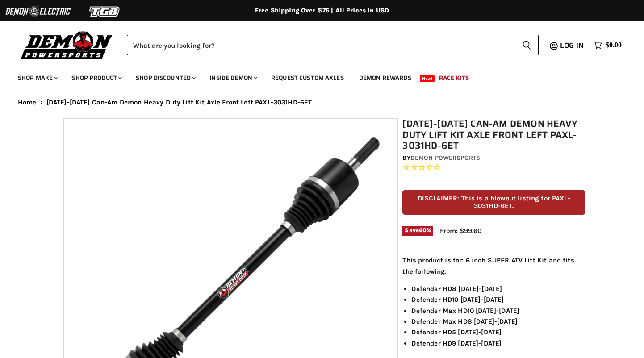 Image resolution: width=644 pixels, height=358 pixels. What do you see at coordinates (493, 202) in the screenshot?
I see `p: DISCLAIMER: This is a blowout listing for PAXL-3031HD-6ET.` at bounding box center [493, 202].